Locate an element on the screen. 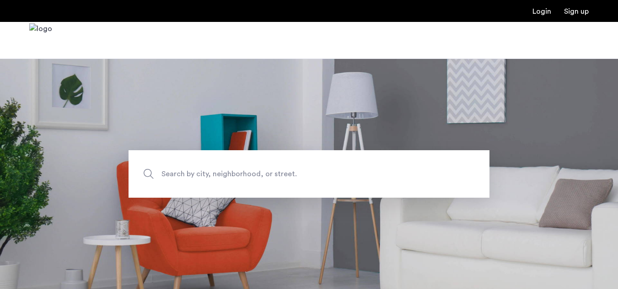 Image resolution: width=618 pixels, height=289 pixels. a: Registration is located at coordinates (576, 11).